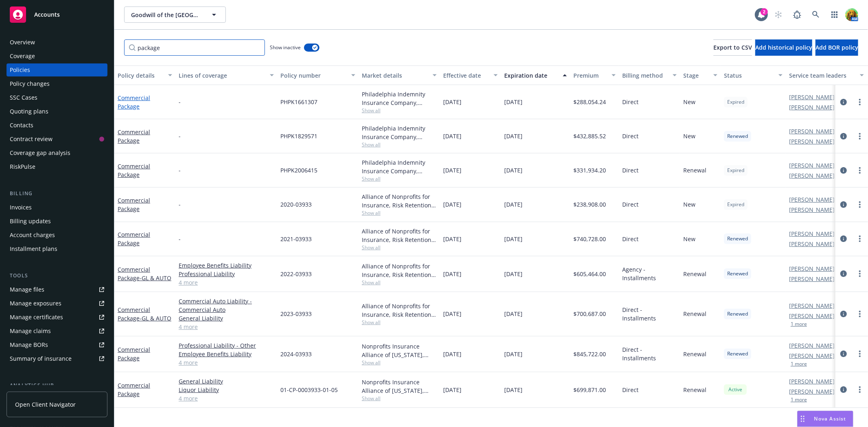  What do you see at coordinates (57, 345) in the screenshot?
I see `a: Manage BORs` at bounding box center [57, 345].